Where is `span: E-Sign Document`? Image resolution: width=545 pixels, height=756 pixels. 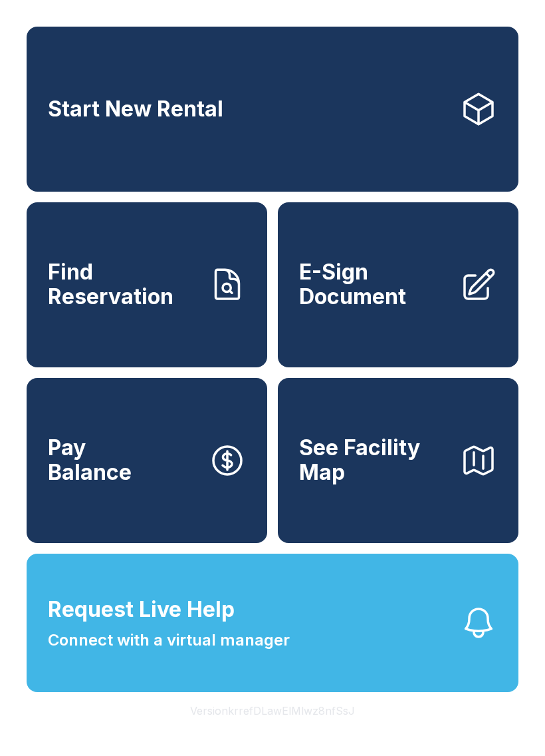
span: E-Sign Document is located at coordinates (374, 284).